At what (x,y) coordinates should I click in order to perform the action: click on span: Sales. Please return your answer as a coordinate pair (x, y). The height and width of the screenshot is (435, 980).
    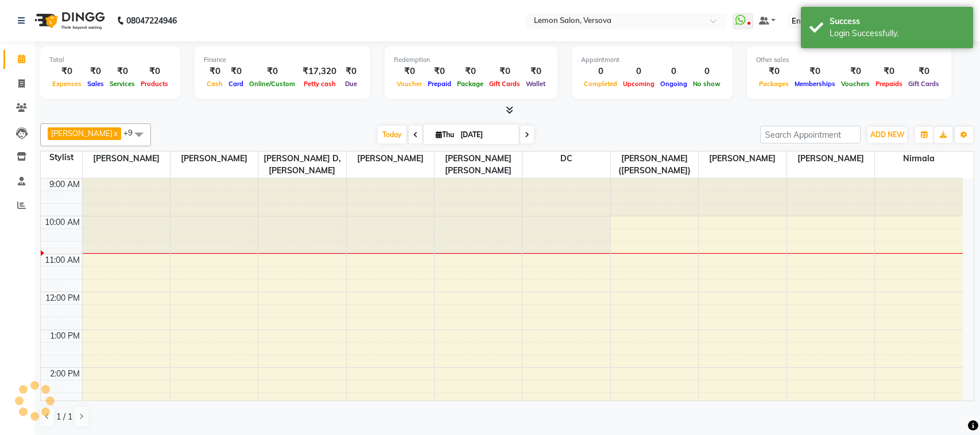
    Looking at the image, I should click on (95, 84).